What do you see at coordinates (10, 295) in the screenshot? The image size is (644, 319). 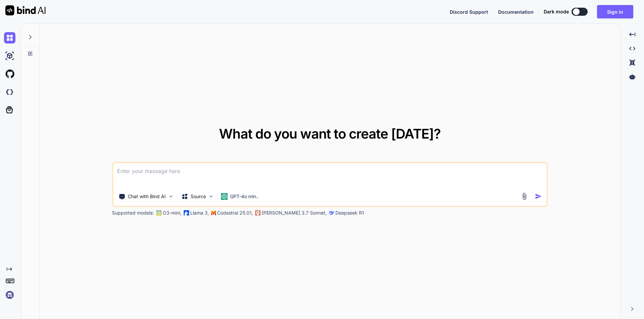 I see `img: signin` at bounding box center [10, 295].